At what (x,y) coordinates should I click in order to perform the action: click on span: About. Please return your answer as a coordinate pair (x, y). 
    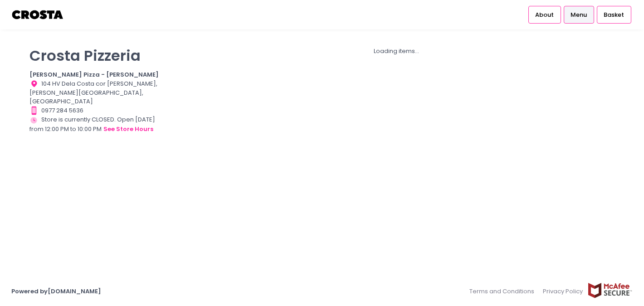
    Looking at the image, I should click on (544, 15).